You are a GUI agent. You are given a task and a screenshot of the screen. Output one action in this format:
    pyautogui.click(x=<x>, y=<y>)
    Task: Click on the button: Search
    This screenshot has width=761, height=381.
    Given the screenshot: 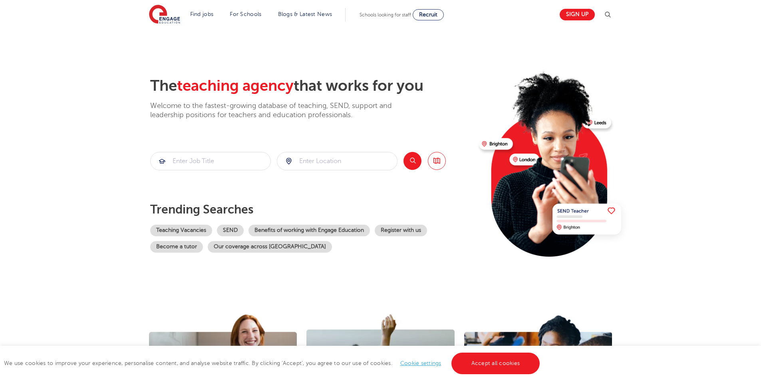 What is the action you would take?
    pyautogui.click(x=412, y=161)
    